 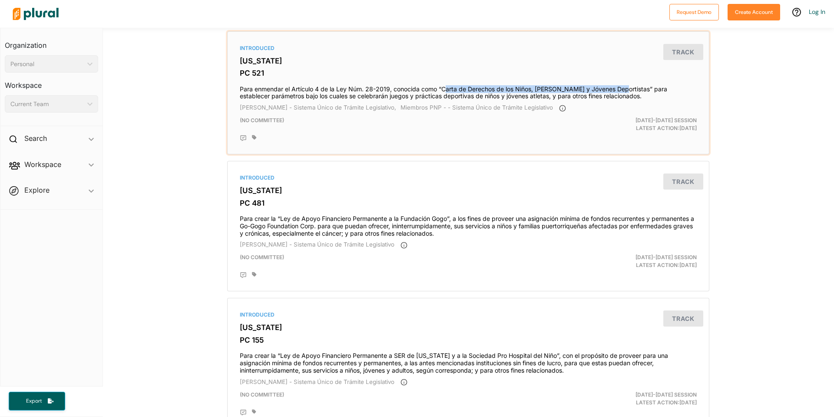 I want to click on h3: PC 155, so click(x=468, y=340).